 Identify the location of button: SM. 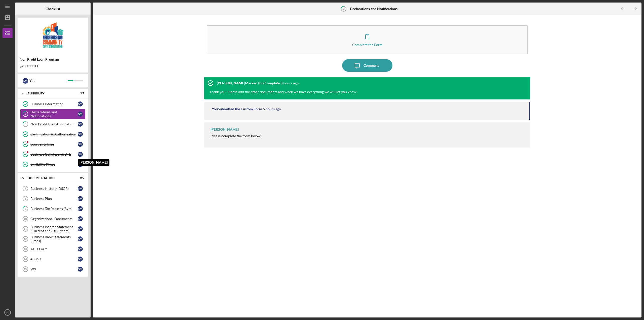
(8, 312).